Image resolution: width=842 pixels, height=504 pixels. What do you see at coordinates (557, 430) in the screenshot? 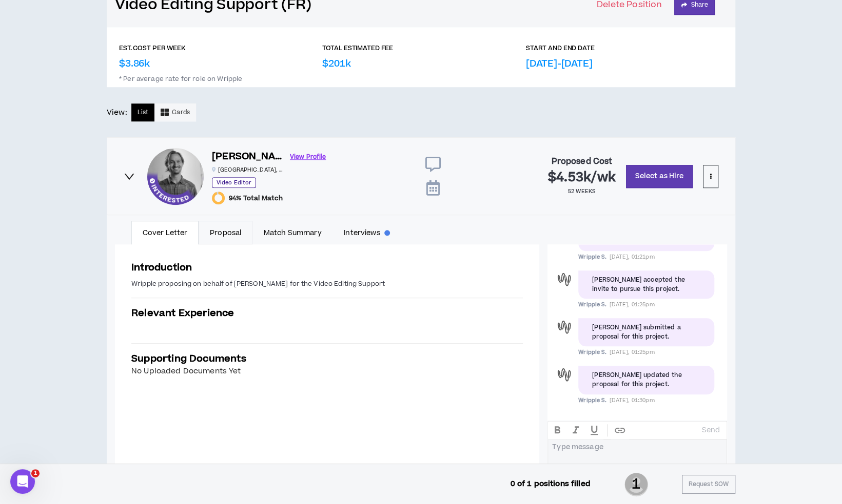
I see `button: BOLD text` at bounding box center [557, 430].